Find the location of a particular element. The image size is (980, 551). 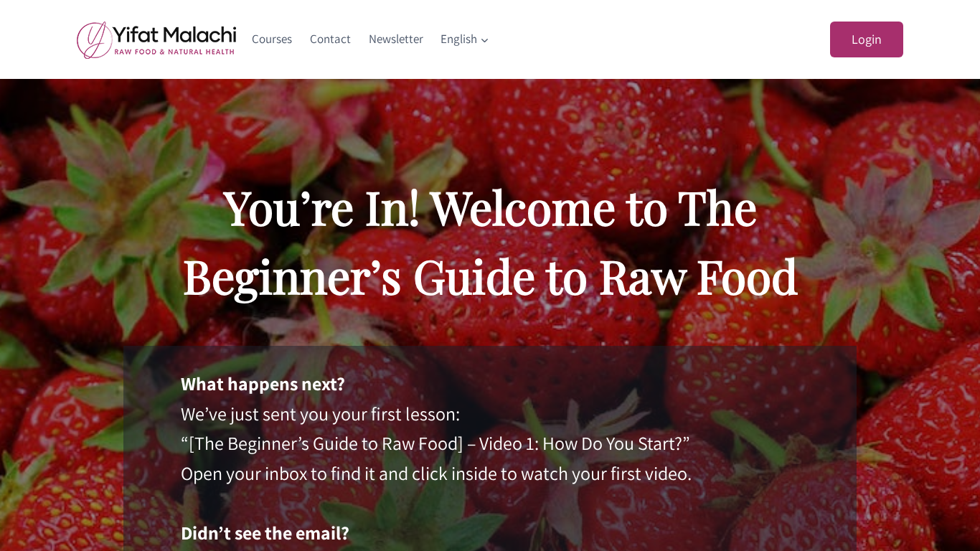

img: yifat_logo41_en.png is located at coordinates (156, 39).